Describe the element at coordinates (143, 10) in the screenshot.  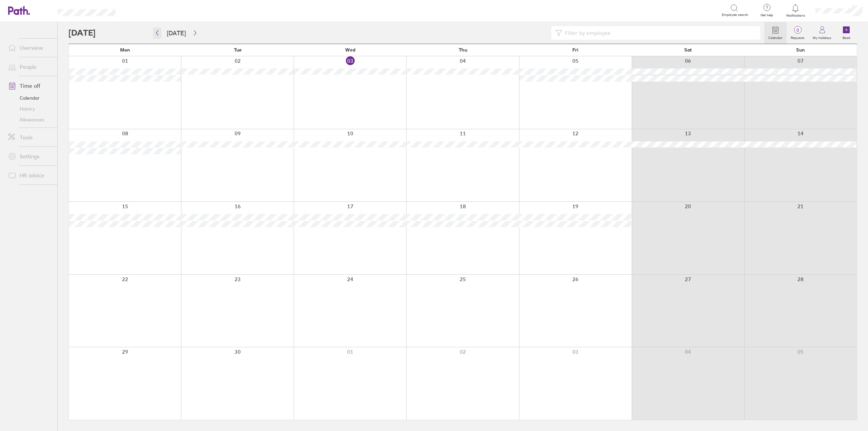
I see `div: Search` at that location.